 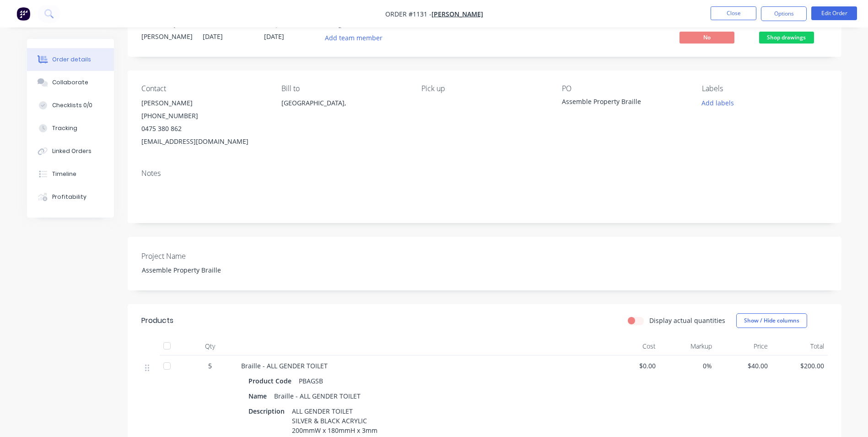 What do you see at coordinates (204, 129) in the screenshot?
I see `div: 0475 380 862` at bounding box center [204, 129].